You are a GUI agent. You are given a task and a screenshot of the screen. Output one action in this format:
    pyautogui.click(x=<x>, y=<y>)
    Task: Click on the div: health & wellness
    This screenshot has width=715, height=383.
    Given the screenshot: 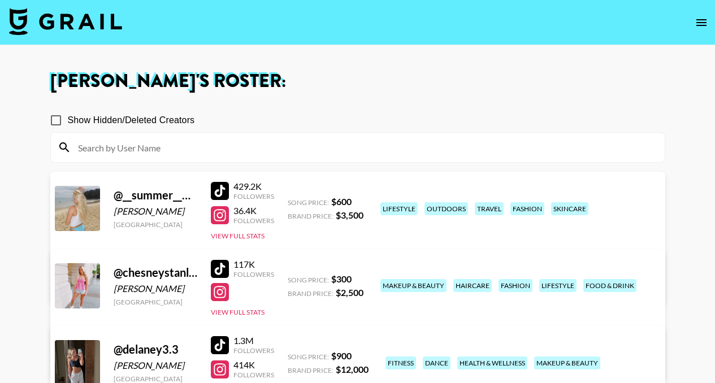 What is the action you would take?
    pyautogui.click(x=492, y=363)
    